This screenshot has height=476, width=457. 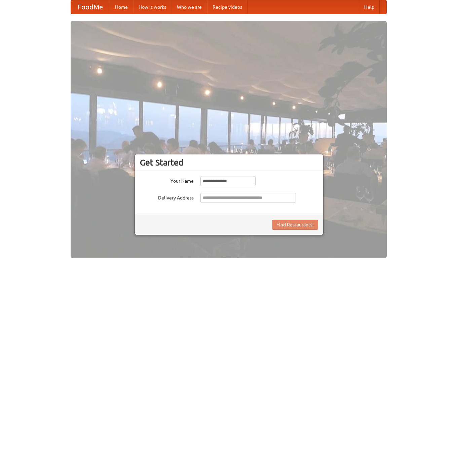 What do you see at coordinates (167, 197) in the screenshot?
I see `label: Delivery Address` at bounding box center [167, 197].